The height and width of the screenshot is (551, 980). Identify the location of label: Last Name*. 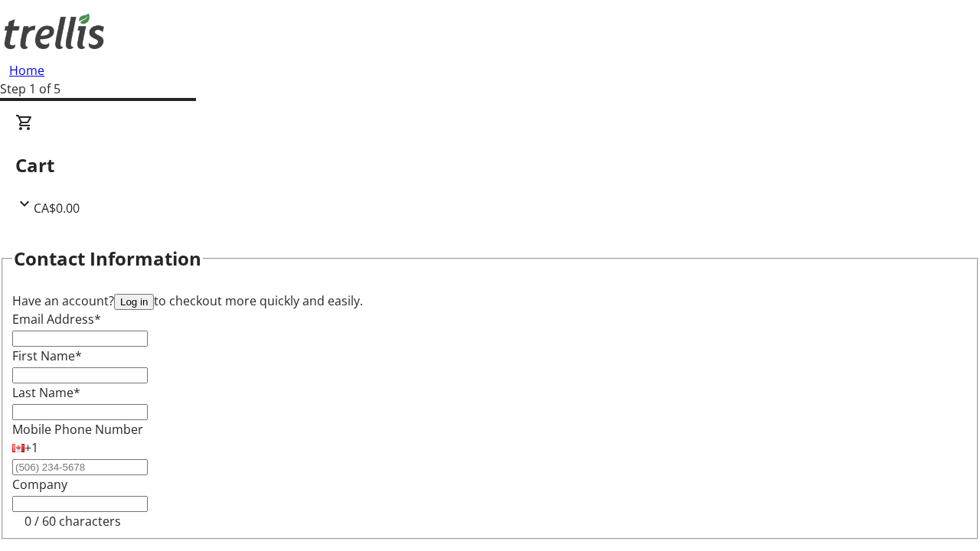
(46, 392).